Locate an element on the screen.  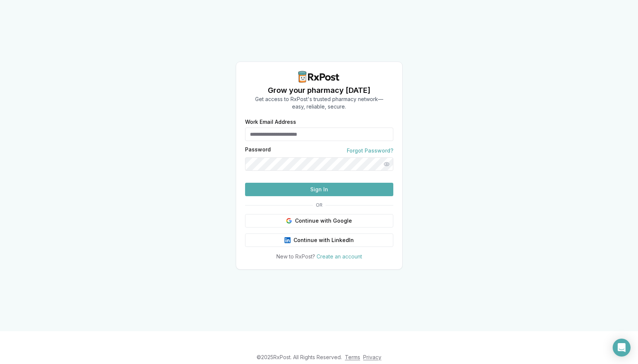
span: New to RxPost? is located at coordinates (296, 256).